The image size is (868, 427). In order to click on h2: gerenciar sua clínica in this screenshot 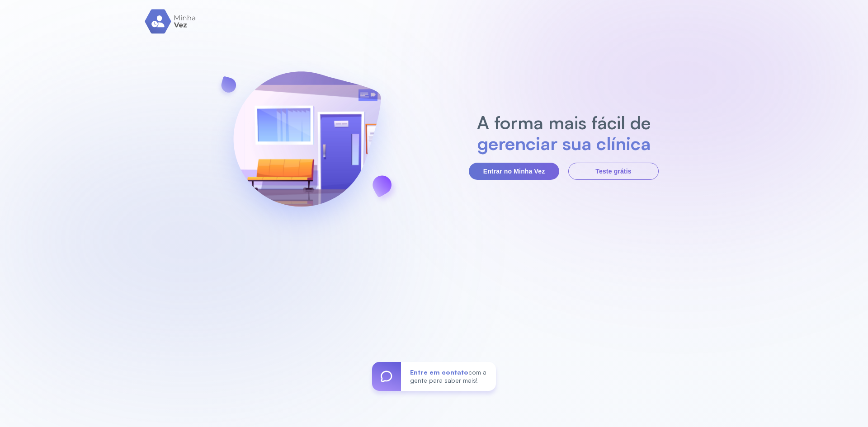, I will do `click(564, 143)`.